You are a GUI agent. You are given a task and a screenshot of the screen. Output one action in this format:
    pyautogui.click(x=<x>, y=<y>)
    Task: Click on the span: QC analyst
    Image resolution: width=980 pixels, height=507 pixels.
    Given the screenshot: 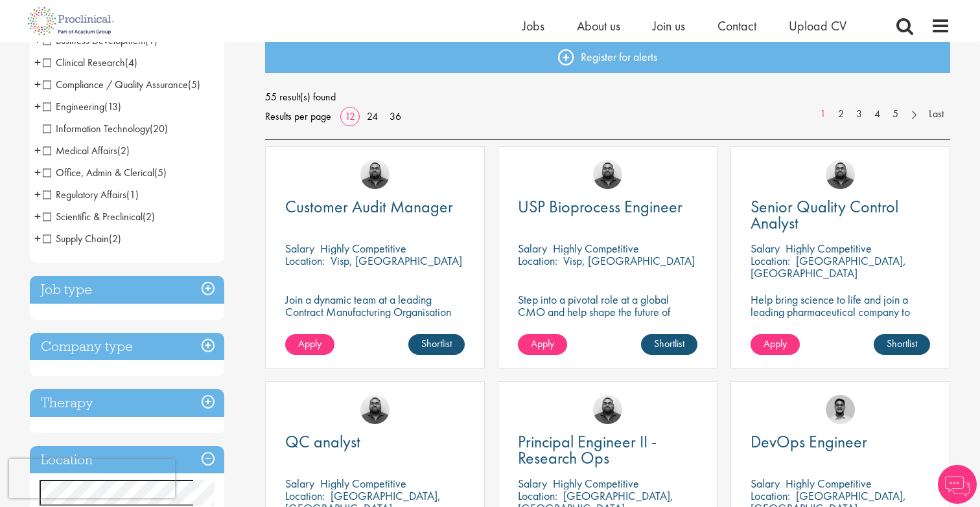 What is the action you would take?
    pyautogui.click(x=323, y=442)
    